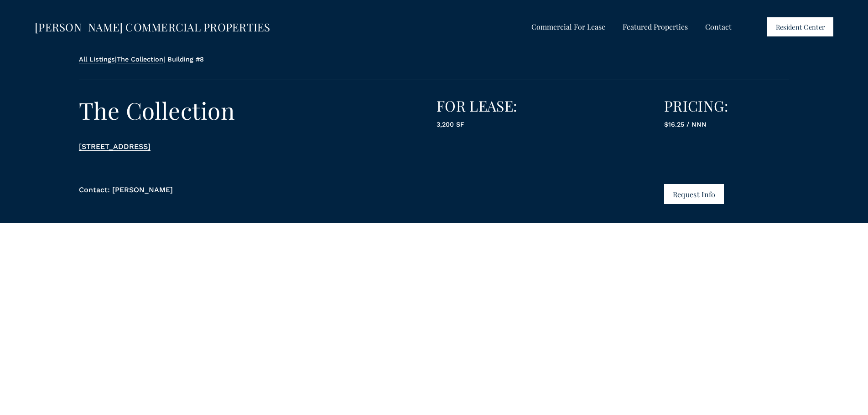  I want to click on h3: FOR LEASE:, so click(500, 106).